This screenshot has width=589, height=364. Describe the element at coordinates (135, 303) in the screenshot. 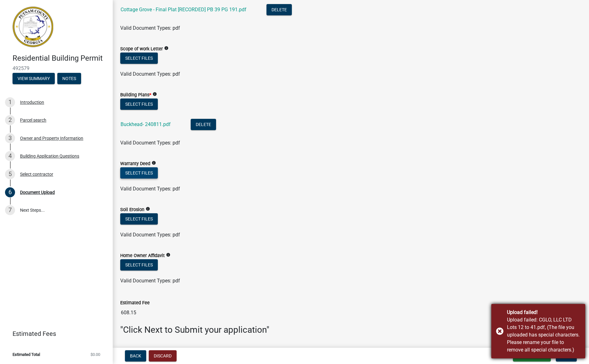

I see `label: Estimated Fee` at that location.